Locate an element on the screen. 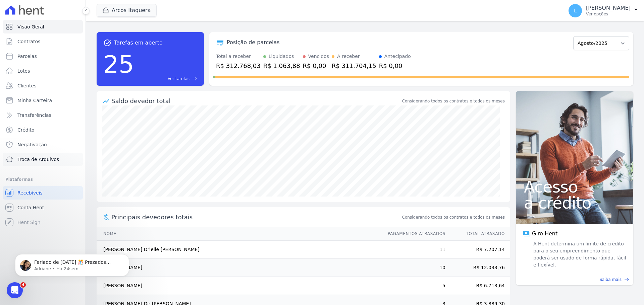 Image resolution: width=644 pixels, height=305 pixels. a: Crédito is located at coordinates (42, 130).